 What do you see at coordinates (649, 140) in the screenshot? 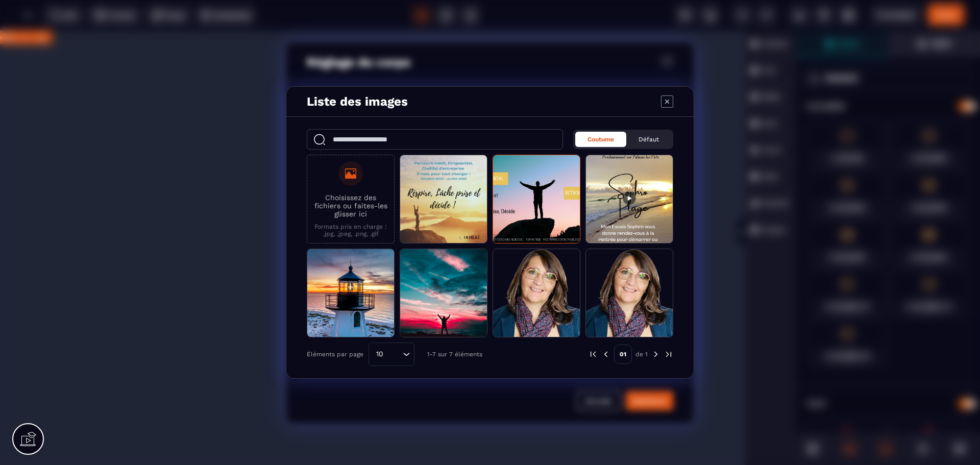
I see `span: Défaut` at bounding box center [649, 140].